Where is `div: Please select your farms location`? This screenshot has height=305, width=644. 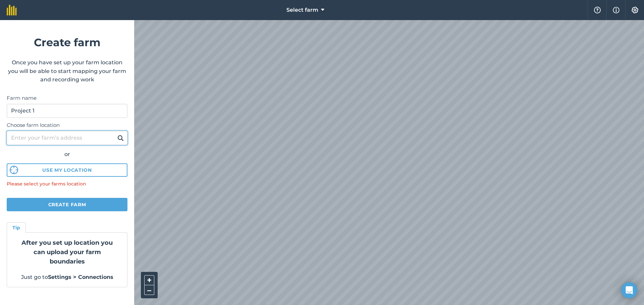
div: Please select your farms location is located at coordinates (68, 184).